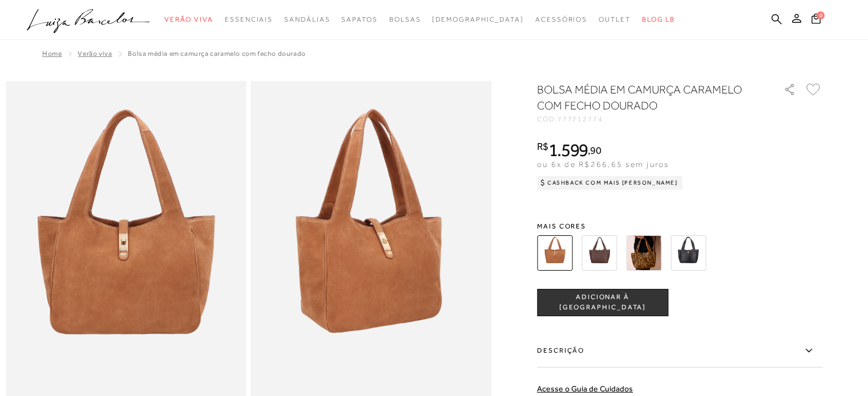 The width and height of the screenshot is (868, 396). Describe the element at coordinates (679, 351) in the screenshot. I see `label: Descrição` at that location.